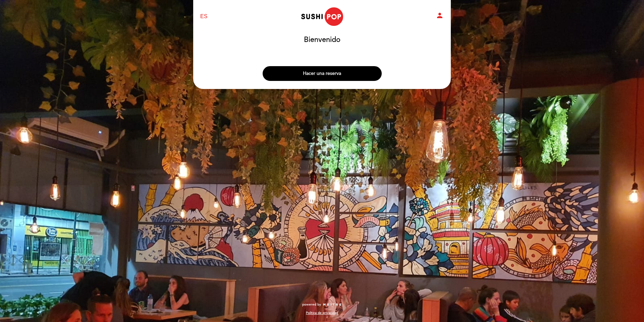  Describe the element at coordinates (322, 305) in the screenshot. I see `a: powered by` at that location.